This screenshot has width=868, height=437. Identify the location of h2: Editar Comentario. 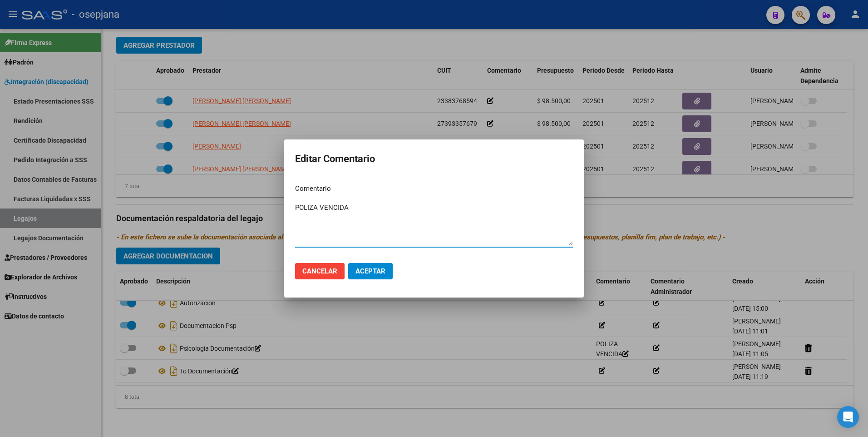
(434, 159).